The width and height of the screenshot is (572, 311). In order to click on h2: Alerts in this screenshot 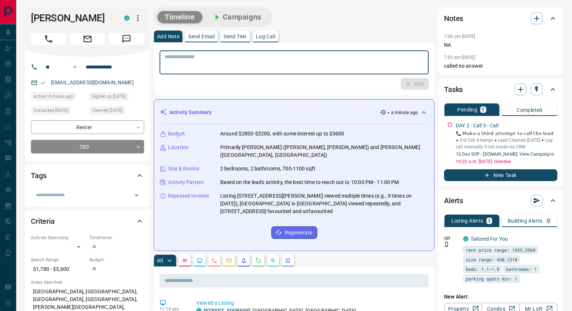, I will do `click(454, 200)`.